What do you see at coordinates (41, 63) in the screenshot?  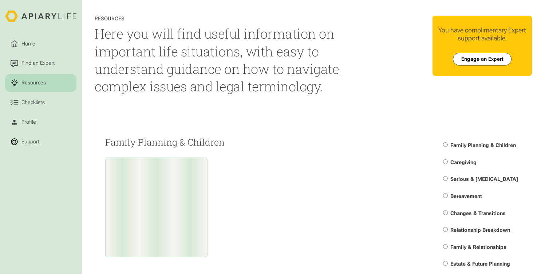 I see `a: Find an Expert` at bounding box center [41, 63].